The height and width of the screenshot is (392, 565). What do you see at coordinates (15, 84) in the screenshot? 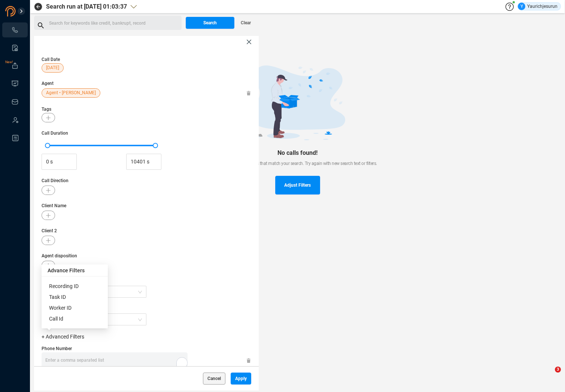
I see `li: Visuals` at bounding box center [15, 84].